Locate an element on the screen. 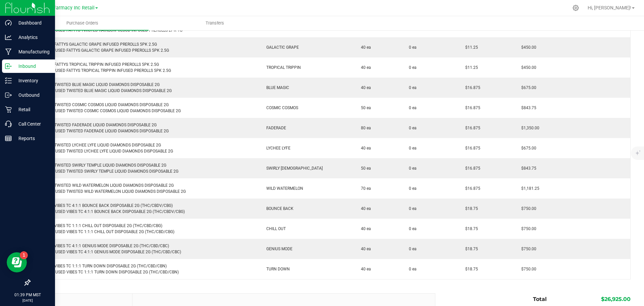 The width and height of the screenshot is (644, 306). a: Purchase Orders is located at coordinates (82, 23).